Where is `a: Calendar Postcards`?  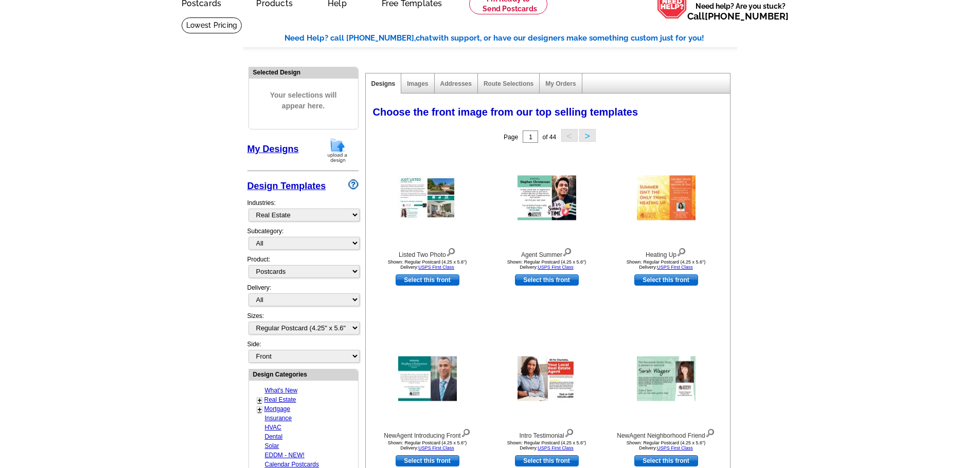
a: Calendar Postcards is located at coordinates (292, 465).